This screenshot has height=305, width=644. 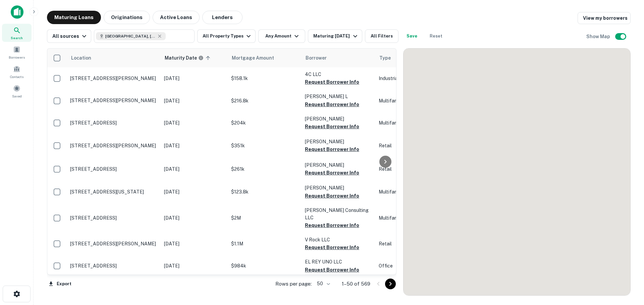 I want to click on button: Go to next page, so click(x=391, y=284).